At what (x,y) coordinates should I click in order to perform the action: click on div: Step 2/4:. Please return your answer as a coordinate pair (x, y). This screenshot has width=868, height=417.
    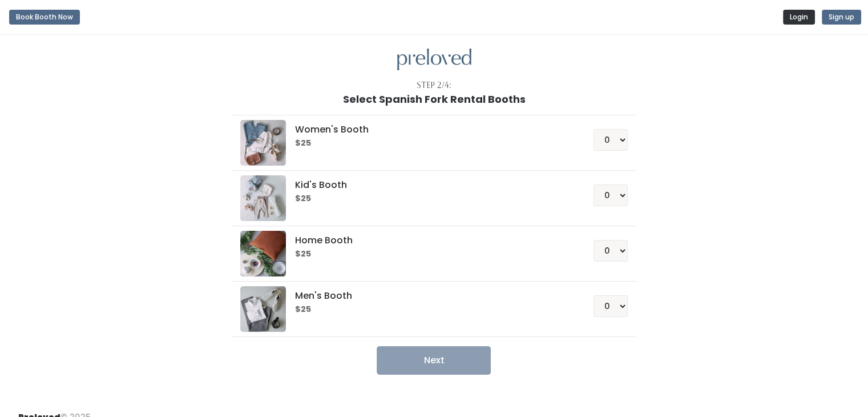
    Looking at the image, I should click on (434, 85).